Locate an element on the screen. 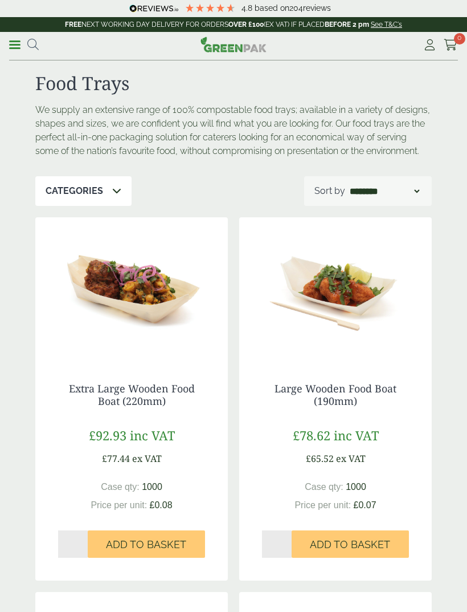 The width and height of the screenshot is (467, 612). span: £0.08 is located at coordinates (161, 504).